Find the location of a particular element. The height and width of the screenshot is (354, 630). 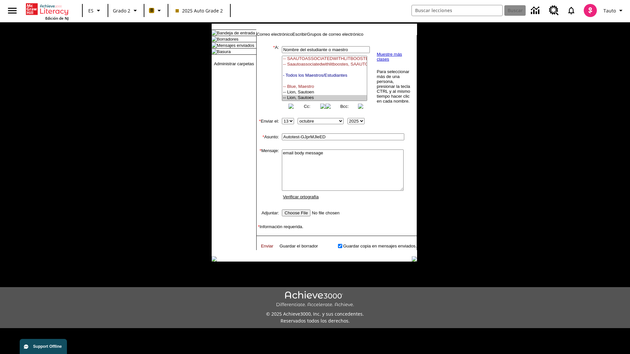

img: avatar image is located at coordinates (590, 10).